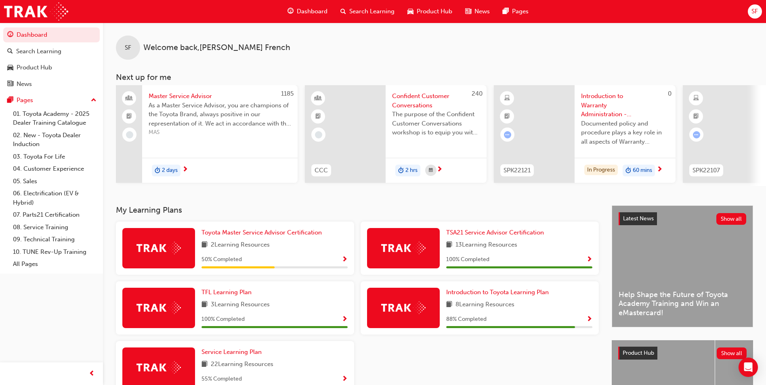 This screenshot has width=766, height=385. What do you see at coordinates (499, 292) in the screenshot?
I see `a: Introduction to Toyota Learning Plan` at bounding box center [499, 292].